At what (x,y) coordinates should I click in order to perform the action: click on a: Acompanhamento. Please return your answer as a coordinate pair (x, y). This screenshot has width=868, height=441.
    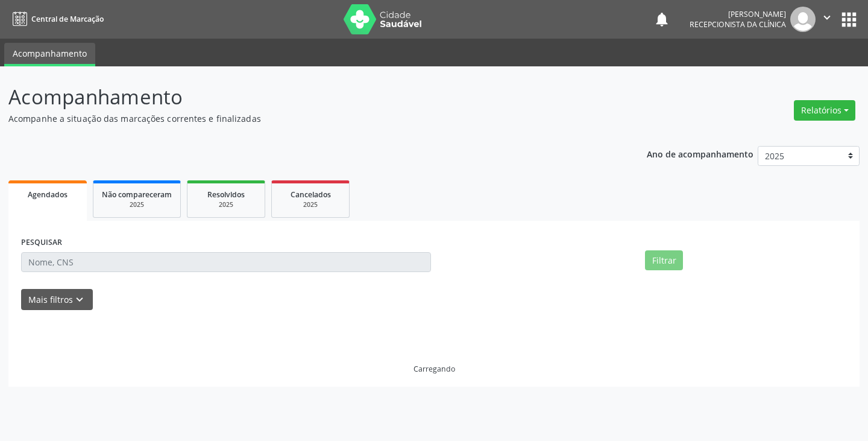
    Looking at the image, I should click on (49, 54).